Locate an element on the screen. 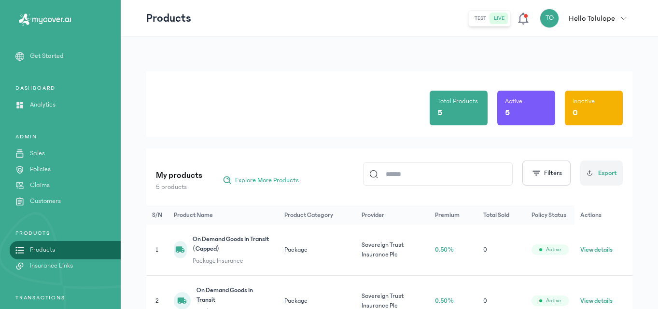 The image size is (658, 309). p: 0 is located at coordinates (575, 113).